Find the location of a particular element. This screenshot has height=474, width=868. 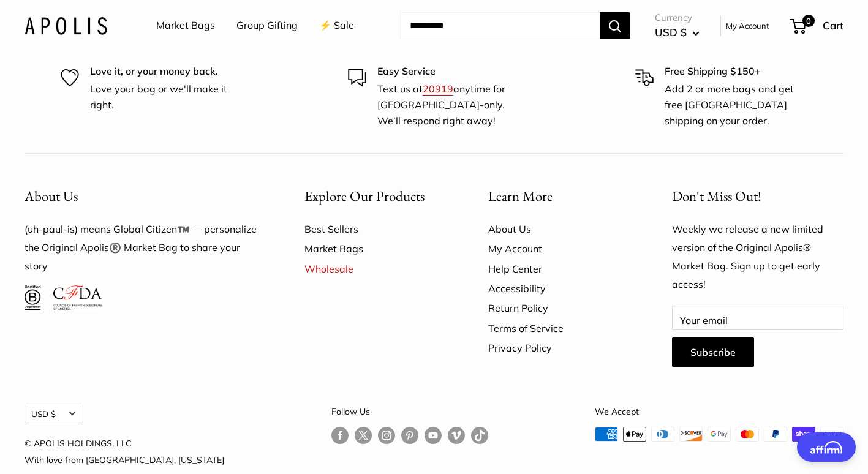

img: Apolis is located at coordinates (65, 25).